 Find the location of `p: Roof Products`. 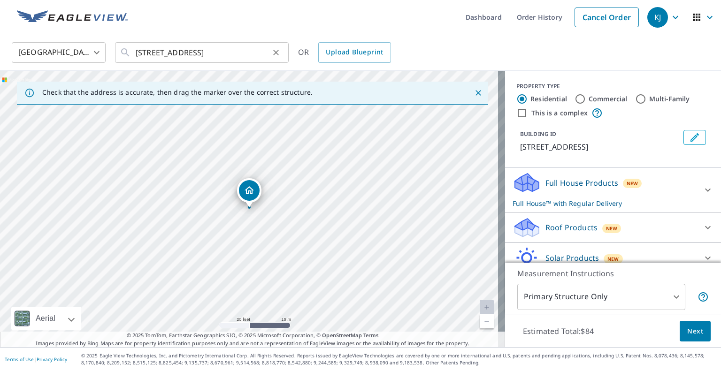

p: Roof Products is located at coordinates (571, 228).